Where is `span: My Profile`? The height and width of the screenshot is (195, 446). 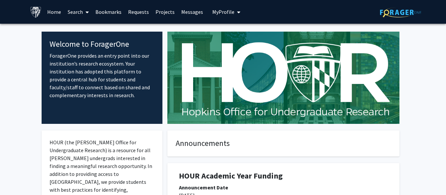 span: My Profile is located at coordinates (223, 12).